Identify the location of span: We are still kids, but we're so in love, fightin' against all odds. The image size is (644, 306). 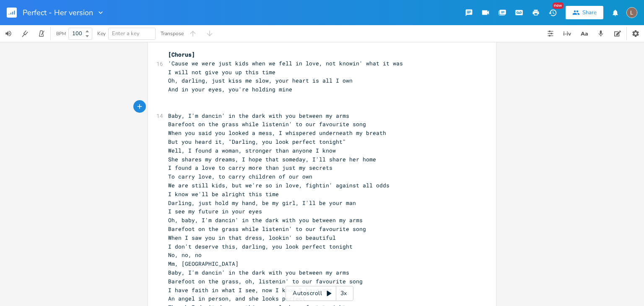
(279, 186).